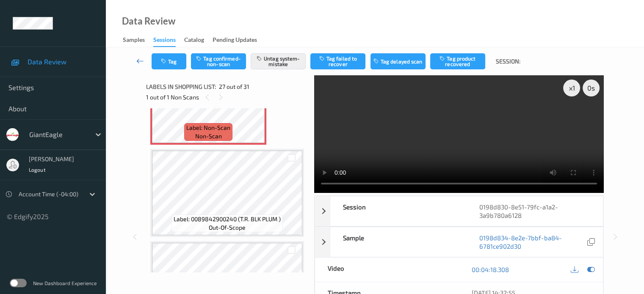 The image size is (644, 294). Describe the element at coordinates (198, 40) in the screenshot. I see `a: Catalog` at that location.